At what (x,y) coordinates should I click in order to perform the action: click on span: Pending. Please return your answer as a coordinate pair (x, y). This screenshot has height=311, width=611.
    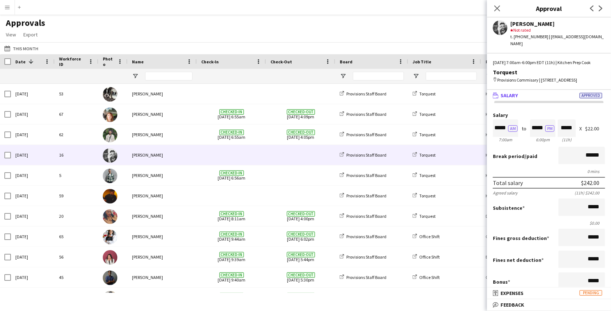
    Looking at the image, I should click on (591, 293).